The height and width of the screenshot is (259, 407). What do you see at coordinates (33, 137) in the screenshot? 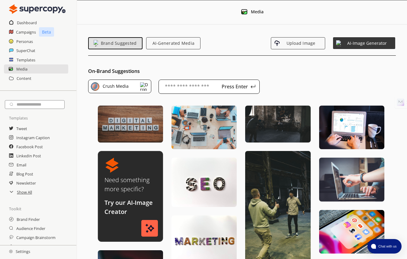
I see `h2: Instagram Caption` at bounding box center [33, 137].